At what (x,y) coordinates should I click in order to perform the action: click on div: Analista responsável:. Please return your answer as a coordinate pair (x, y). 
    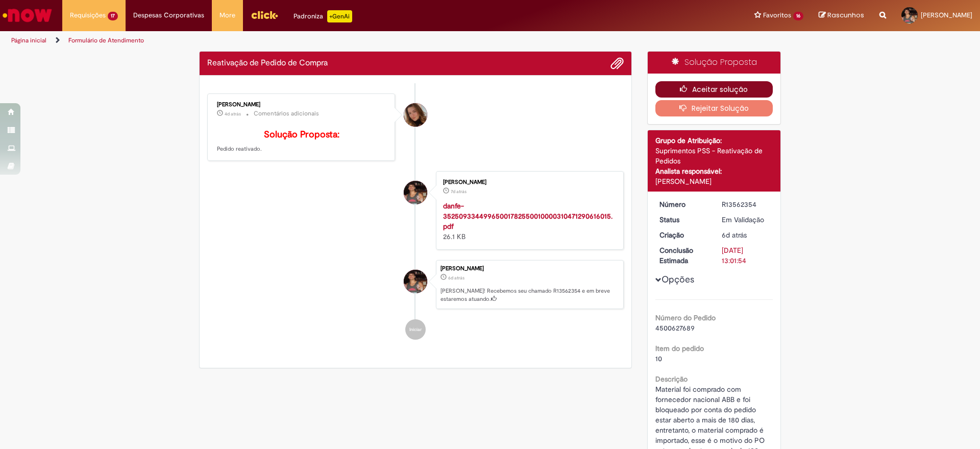
    Looking at the image, I should click on (714, 171).